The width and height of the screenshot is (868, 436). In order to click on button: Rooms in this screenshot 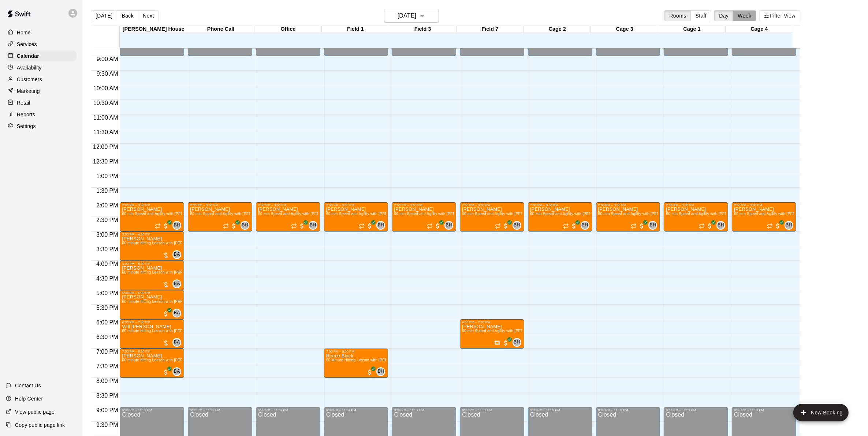, I will do `click(677, 15)`.